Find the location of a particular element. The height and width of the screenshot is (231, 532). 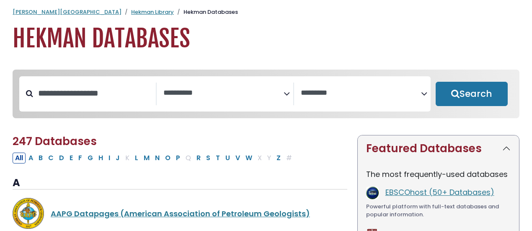

button: Filter Results B is located at coordinates (41, 158).